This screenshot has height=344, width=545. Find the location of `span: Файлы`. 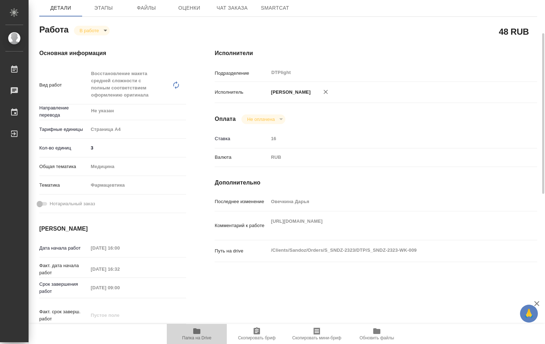

span: Файлы is located at coordinates (146, 8).